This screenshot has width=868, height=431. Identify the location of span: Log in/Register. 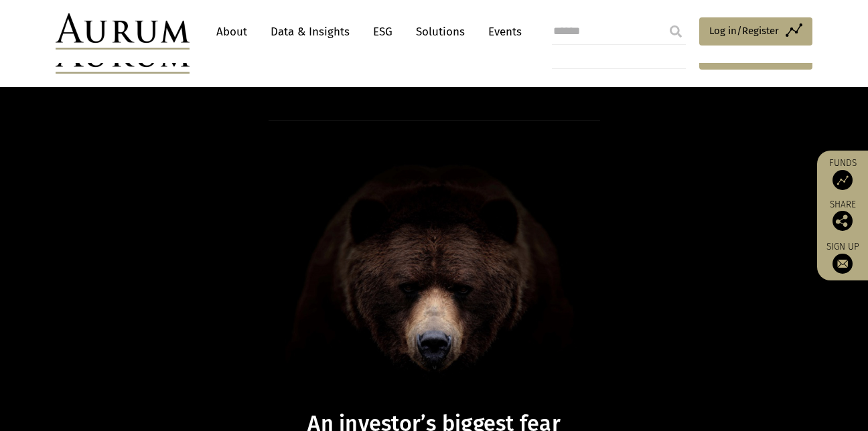
(745, 30).